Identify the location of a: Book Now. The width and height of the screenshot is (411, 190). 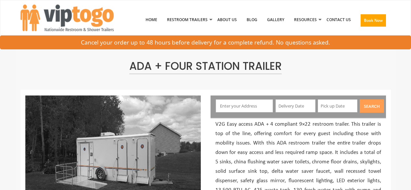
(373, 22).